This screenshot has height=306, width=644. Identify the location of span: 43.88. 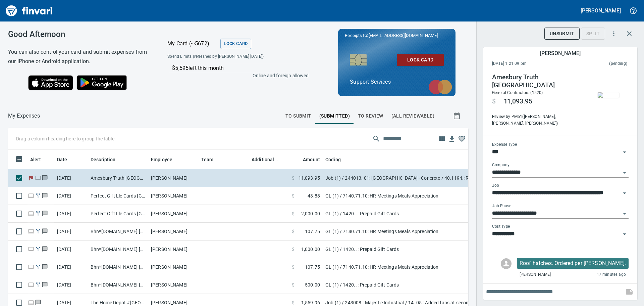
(314, 195).